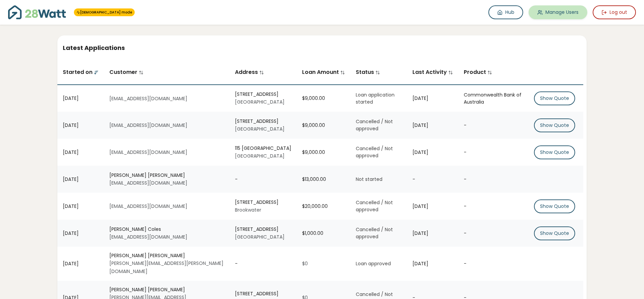 This screenshot has height=299, width=644. What do you see at coordinates (104, 12) in the screenshot?
I see `span: You're in 28Watt mode - full access to all features!` at bounding box center [104, 12].